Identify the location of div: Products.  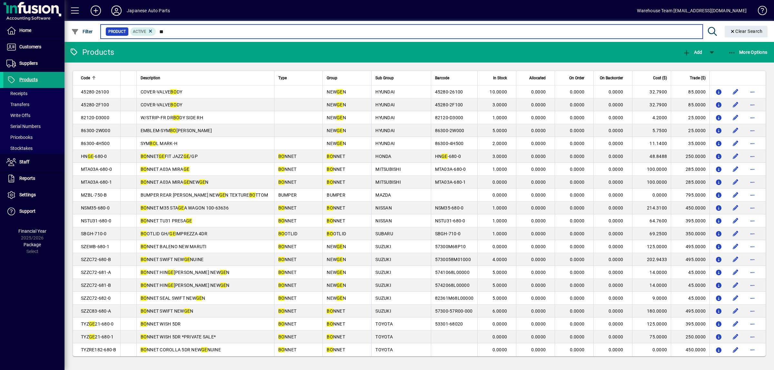
(92, 52).